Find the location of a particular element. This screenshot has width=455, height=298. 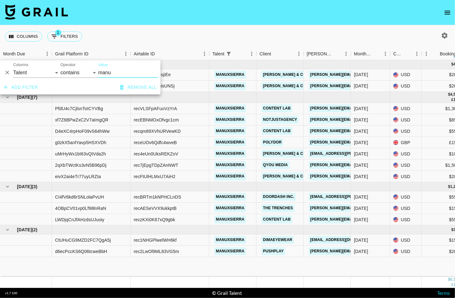

a: Notjustagency is located at coordinates (280, 120).